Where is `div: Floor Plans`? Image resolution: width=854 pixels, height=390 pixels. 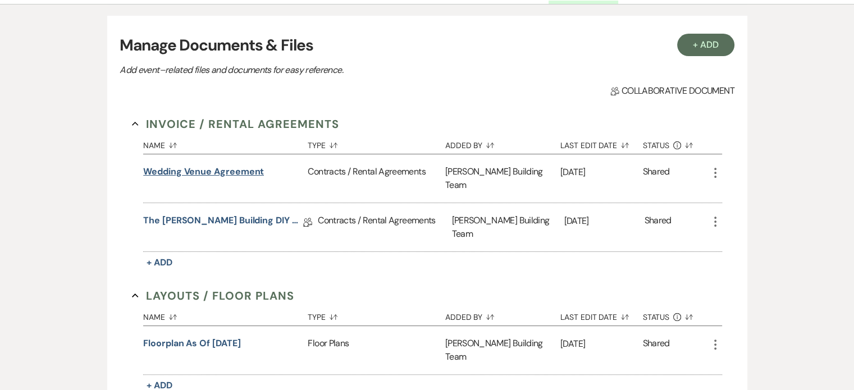
div: Floor Plans is located at coordinates (376, 350).